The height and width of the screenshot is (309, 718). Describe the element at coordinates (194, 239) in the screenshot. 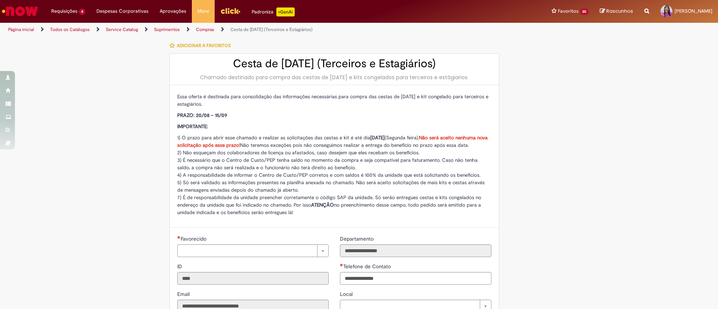

I see `span: Necessários - Favorecido` at that location.